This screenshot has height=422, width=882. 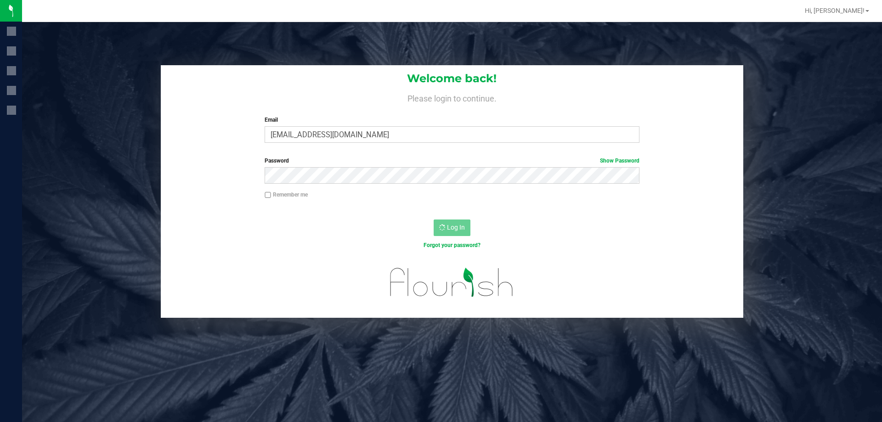 What do you see at coordinates (452, 120) in the screenshot?
I see `label: Email` at bounding box center [452, 120].